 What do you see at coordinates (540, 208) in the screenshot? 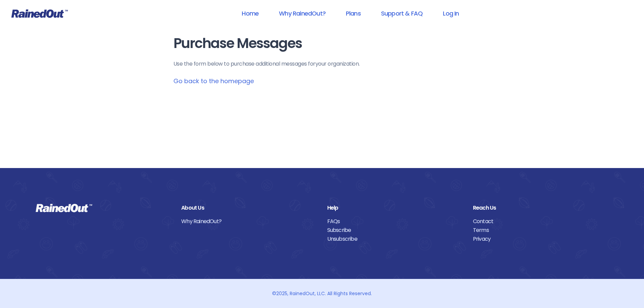
I see `div: Reach Us` at bounding box center [540, 208].